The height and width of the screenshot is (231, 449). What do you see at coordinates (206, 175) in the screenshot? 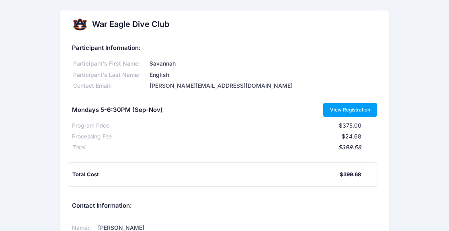
I see `div: Total Cost` at bounding box center [206, 175].